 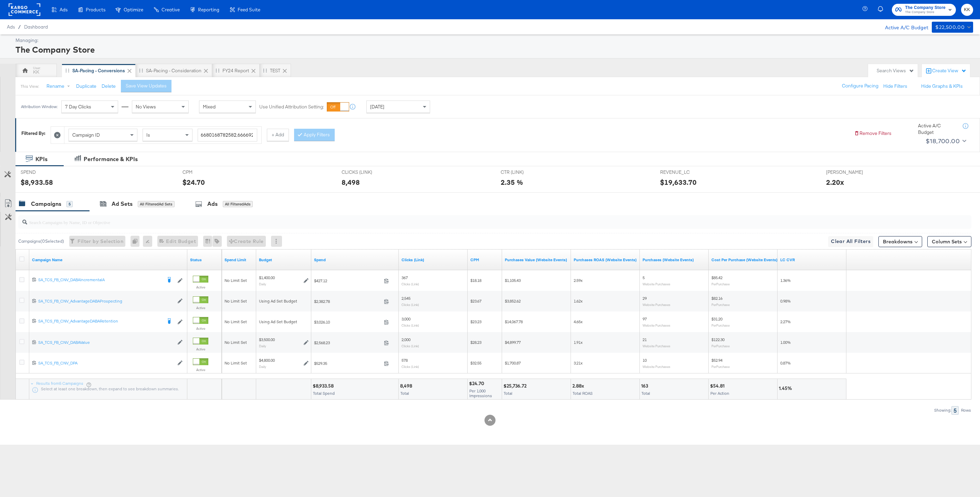 I want to click on span: 1.00%, so click(x=785, y=342).